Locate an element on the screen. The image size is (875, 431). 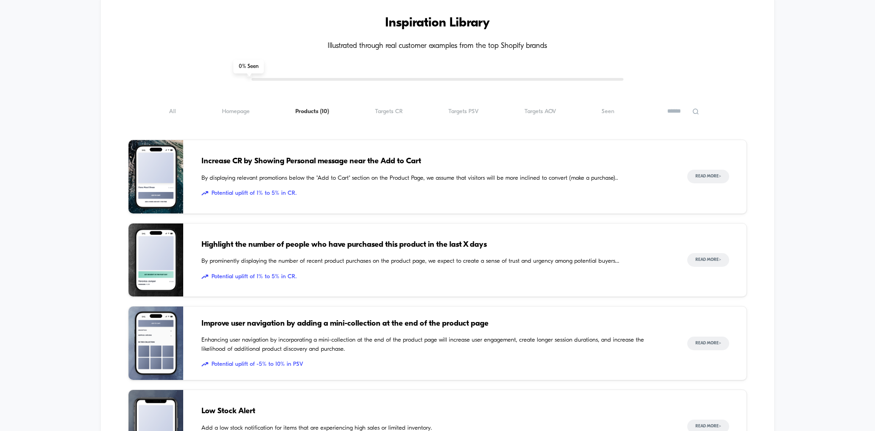
span: Improve user navigation by adding a mini-collection at the end of the product page is located at coordinates (435, 324).